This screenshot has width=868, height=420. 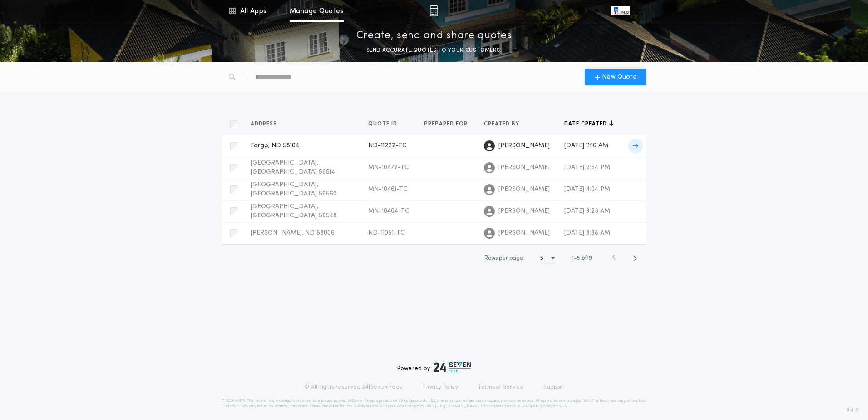 What do you see at coordinates (504, 258) in the screenshot?
I see `span: Rows per page:` at bounding box center [504, 258].